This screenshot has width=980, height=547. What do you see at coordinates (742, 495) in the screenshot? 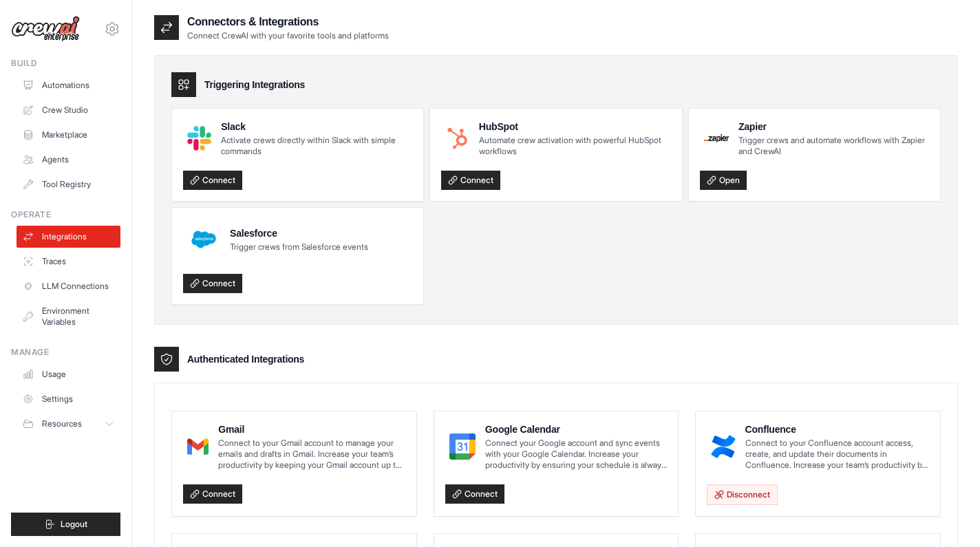
I see `button: Disconnect` at bounding box center [742, 495].